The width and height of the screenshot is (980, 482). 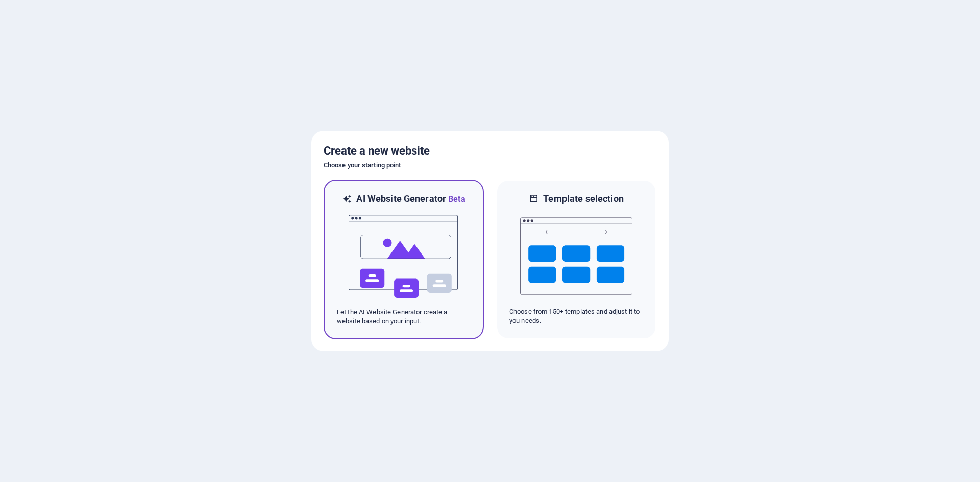 What do you see at coordinates (490, 165) in the screenshot?
I see `h6: Choose your starting point` at bounding box center [490, 165].